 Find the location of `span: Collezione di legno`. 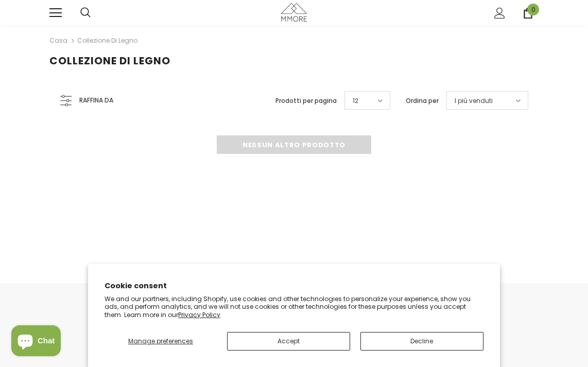

span: Collezione di legno is located at coordinates (110, 61).